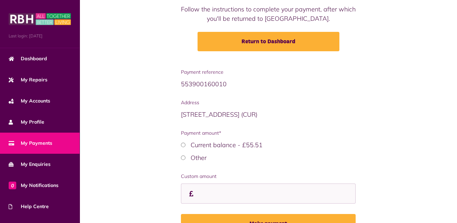  What do you see at coordinates (268, 133) in the screenshot?
I see `span: Payment amount*` at bounding box center [268, 133].